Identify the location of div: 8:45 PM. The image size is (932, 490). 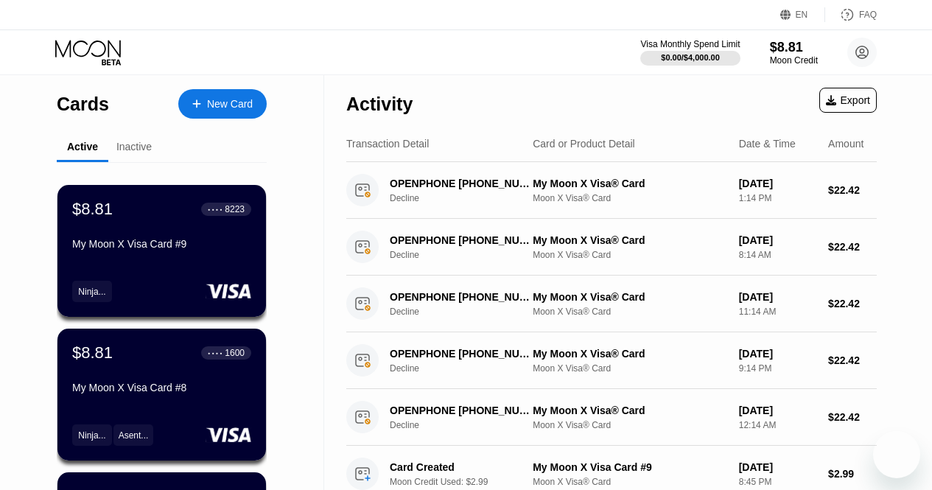
(778, 482).